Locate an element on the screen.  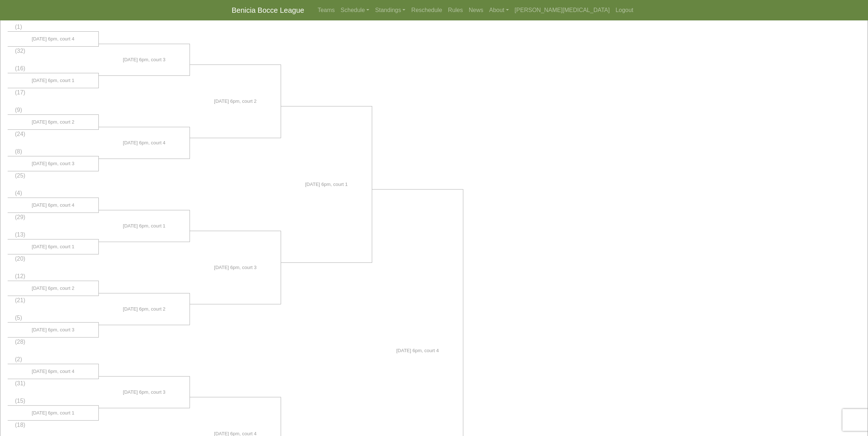
span: (20) is located at coordinates (20, 258).